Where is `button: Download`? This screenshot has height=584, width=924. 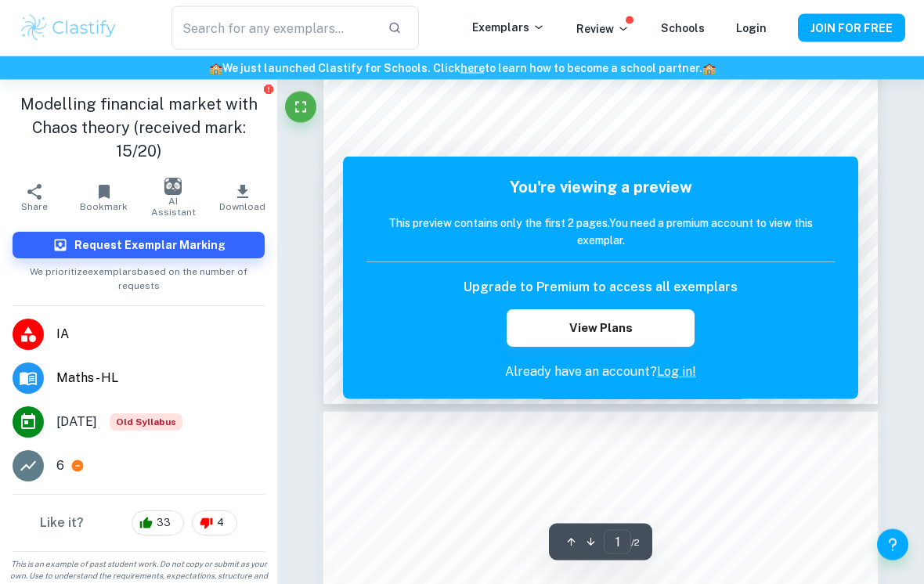
button: Download is located at coordinates (242, 197).